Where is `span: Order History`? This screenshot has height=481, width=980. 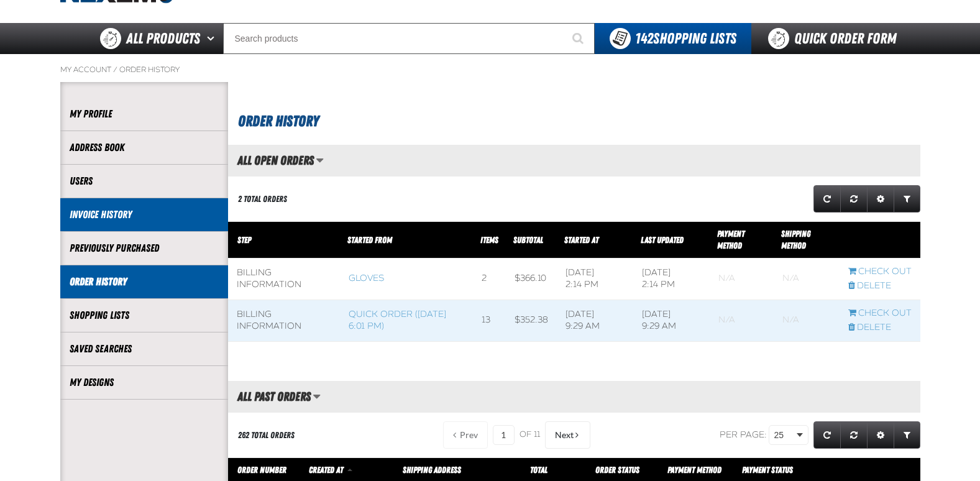 span: Order History is located at coordinates (278, 122).